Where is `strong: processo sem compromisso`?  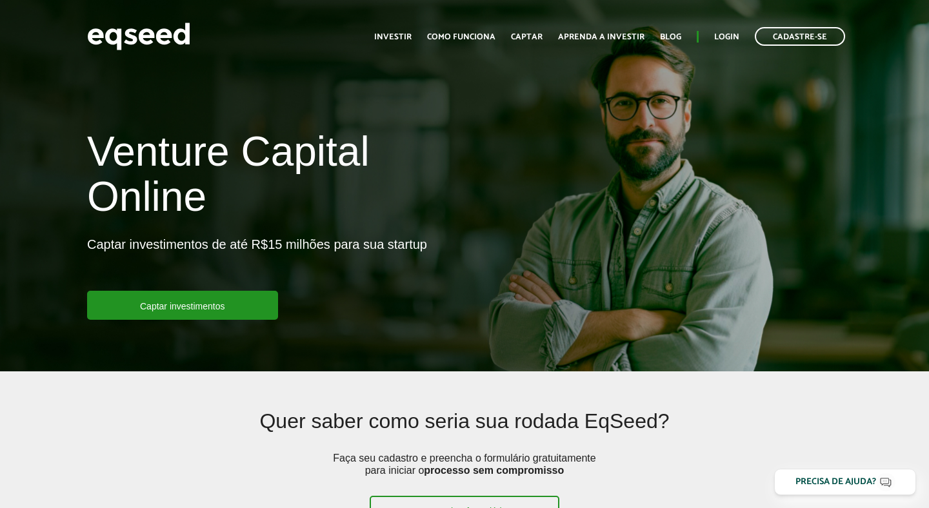
strong: processo sem compromisso is located at coordinates (493, 470).